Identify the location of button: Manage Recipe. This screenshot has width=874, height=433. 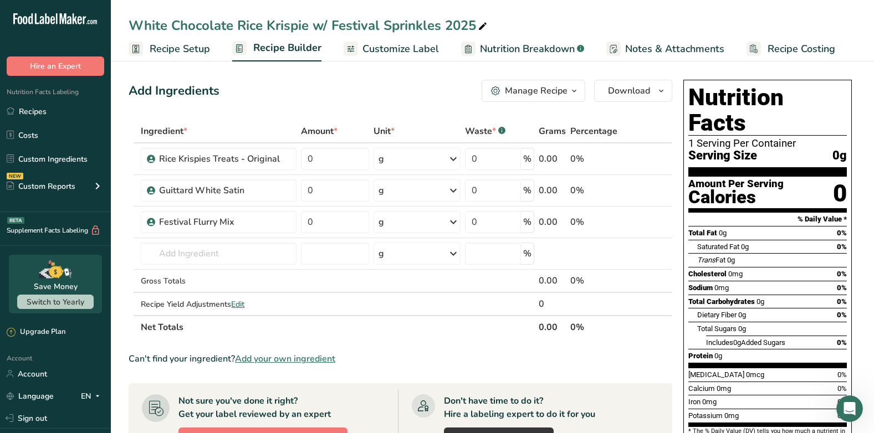
(533, 91).